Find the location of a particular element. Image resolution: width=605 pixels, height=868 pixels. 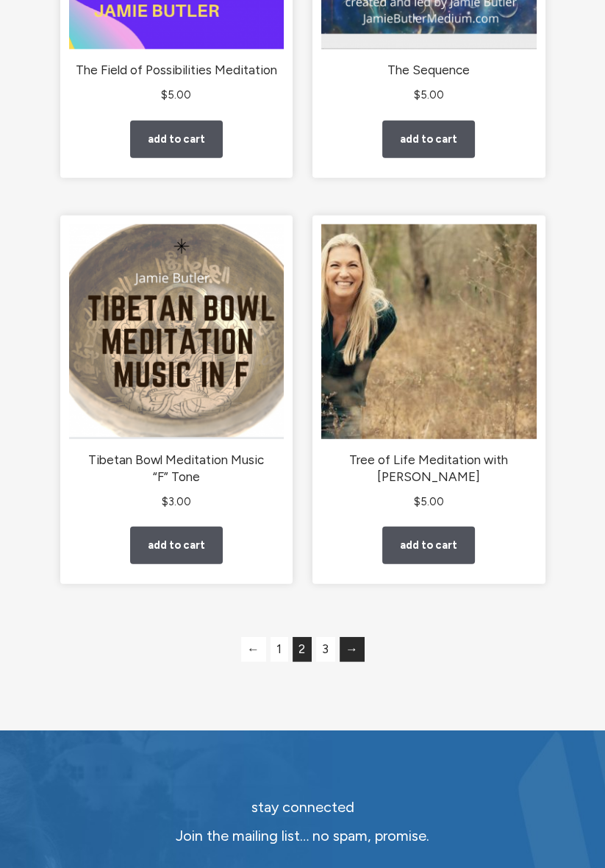

a: Page 3 is located at coordinates (326, 650).